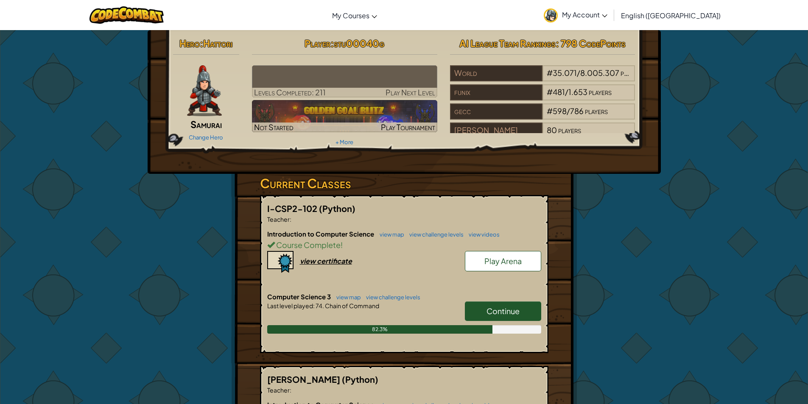 Image resolution: width=808 pixels, height=404 pixels. I want to click on span: Course Complete, so click(308, 245).